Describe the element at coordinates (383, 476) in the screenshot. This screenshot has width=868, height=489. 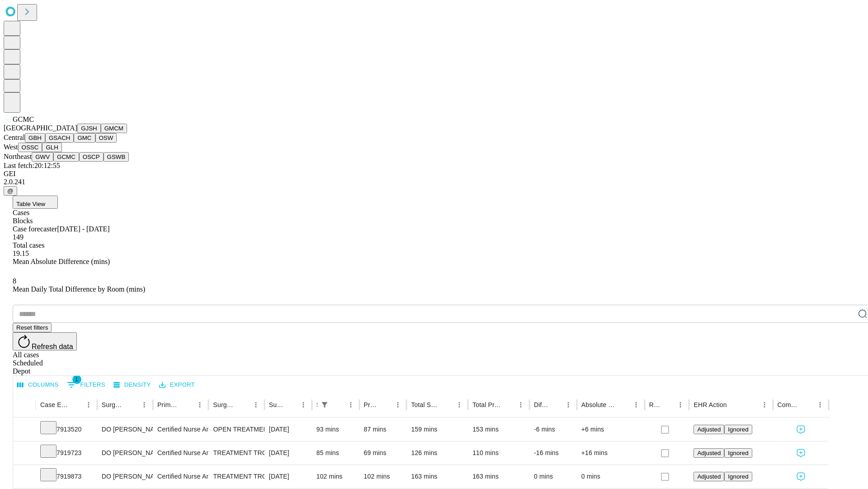
I see `div: 102 mins` at that location.